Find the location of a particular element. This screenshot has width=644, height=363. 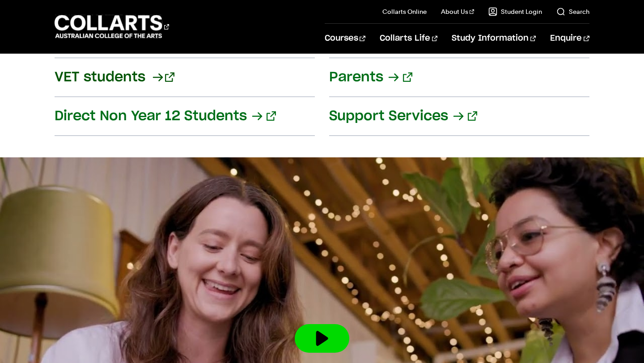

a: About Us is located at coordinates (458, 12).